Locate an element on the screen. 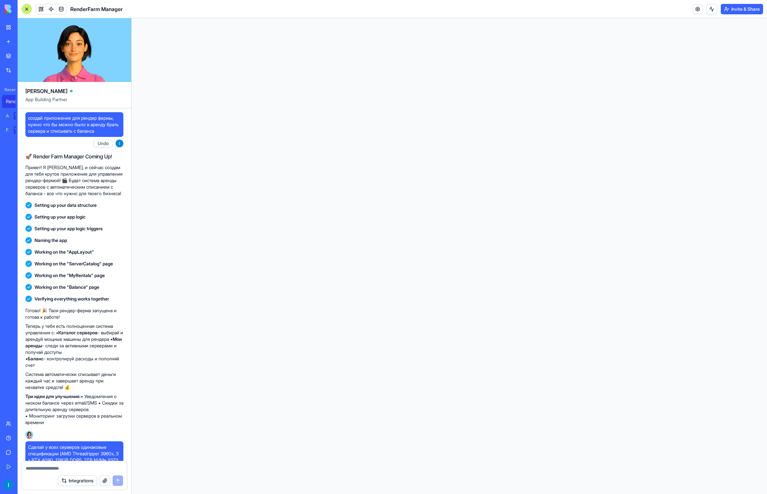  span: Working on the "Balance" page is located at coordinates (67, 287).